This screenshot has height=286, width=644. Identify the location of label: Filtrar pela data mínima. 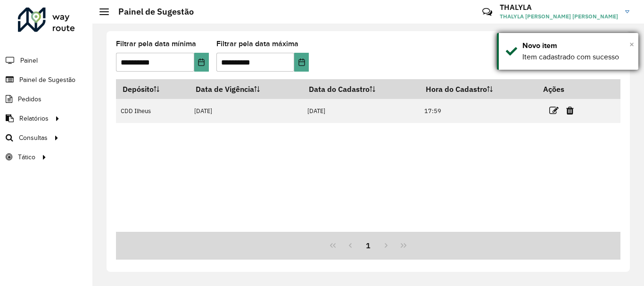
(156, 44).